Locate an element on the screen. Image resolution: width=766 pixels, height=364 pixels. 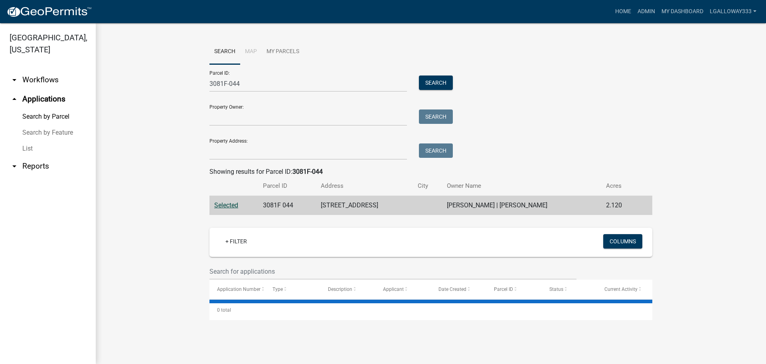
span: Date Created is located at coordinates (453, 289).